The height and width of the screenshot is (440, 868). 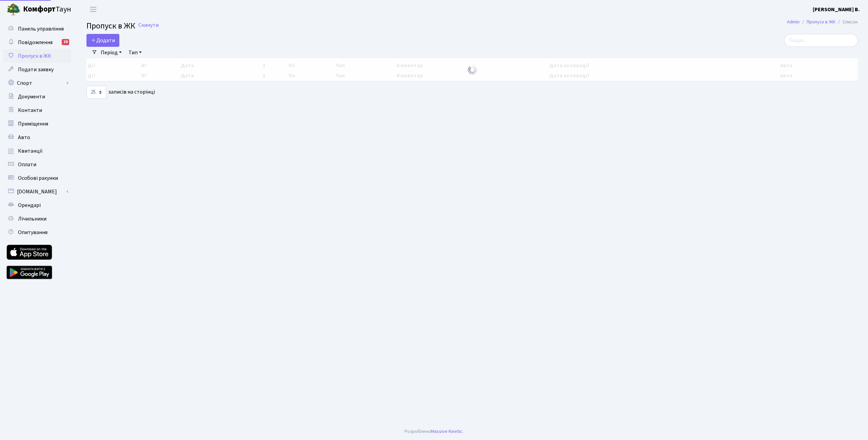 What do you see at coordinates (37, 219) in the screenshot?
I see `a: Лічильники` at bounding box center [37, 219].